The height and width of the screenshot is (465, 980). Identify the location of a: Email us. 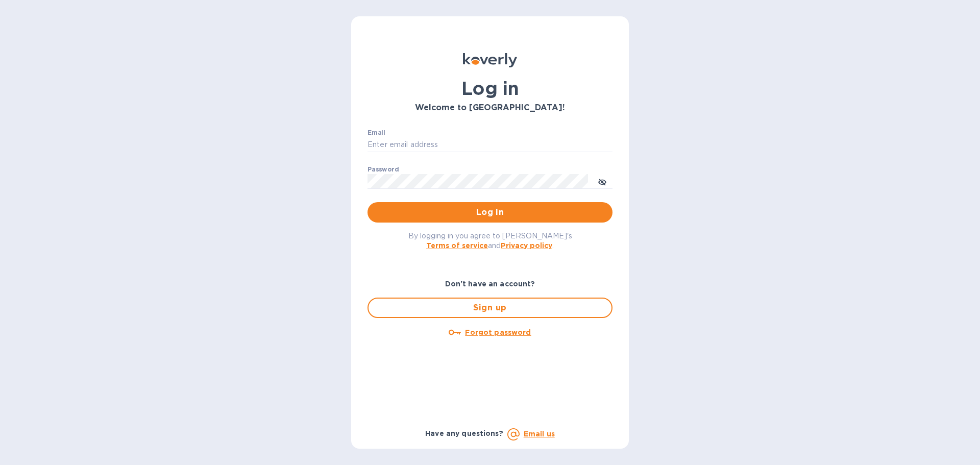
(539, 434).